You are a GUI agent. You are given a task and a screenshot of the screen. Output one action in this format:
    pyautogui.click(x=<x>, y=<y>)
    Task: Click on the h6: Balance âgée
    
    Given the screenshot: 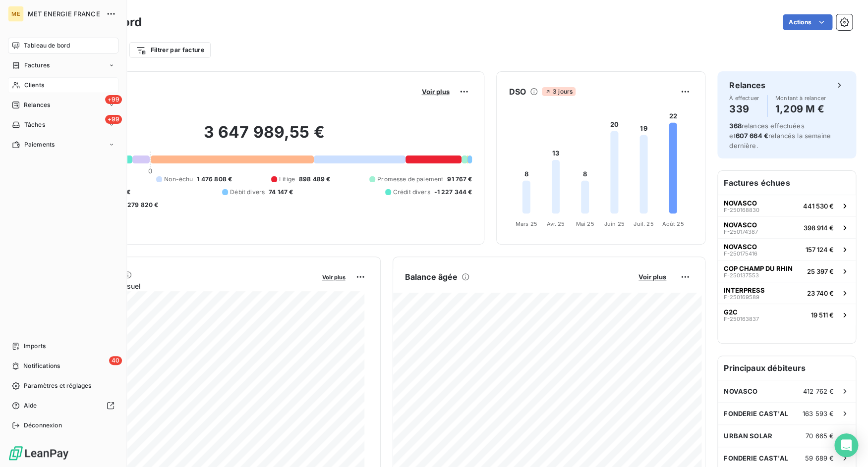 What is the action you would take?
    pyautogui.click(x=431, y=277)
    